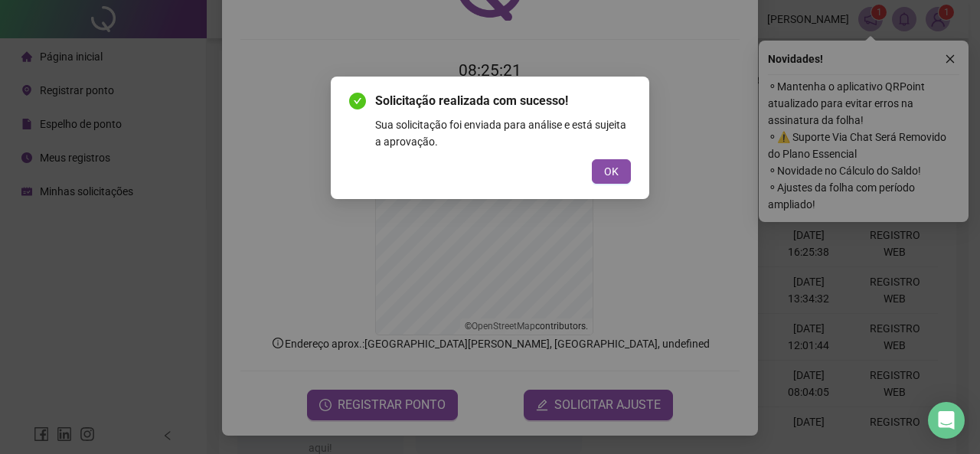 The height and width of the screenshot is (454, 980). What do you see at coordinates (946, 420) in the screenshot?
I see `div: Open Intercom Messenger` at bounding box center [946, 420].